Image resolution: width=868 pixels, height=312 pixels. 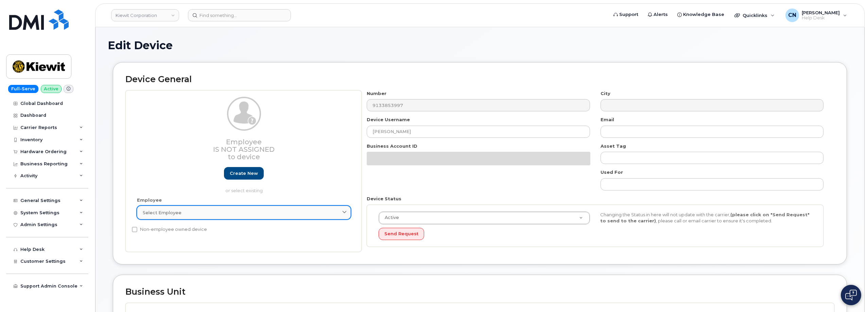 What do you see at coordinates (480, 292) in the screenshot?
I see `h2: Business Unit` at bounding box center [480, 292].